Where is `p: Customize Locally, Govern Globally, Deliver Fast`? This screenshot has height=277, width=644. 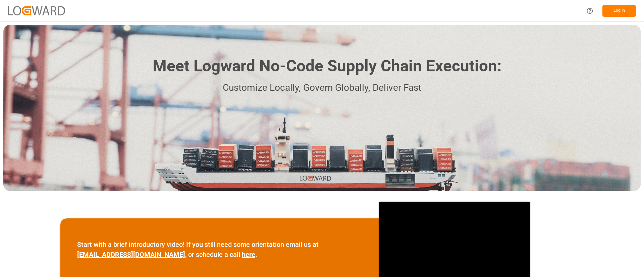
p: Customize Locally, Govern Globally, Deliver Fast is located at coordinates (322, 88).